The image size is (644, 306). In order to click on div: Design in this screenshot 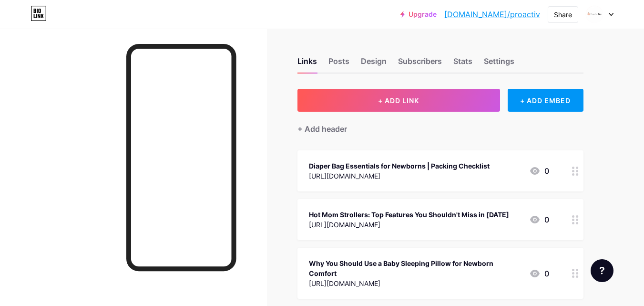, I will do `click(374, 64)`.